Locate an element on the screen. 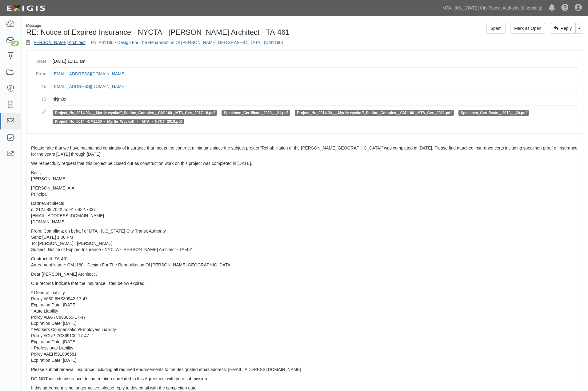 The width and height of the screenshot is (588, 391). dd: hkjm3x is located at coordinates (315, 99).